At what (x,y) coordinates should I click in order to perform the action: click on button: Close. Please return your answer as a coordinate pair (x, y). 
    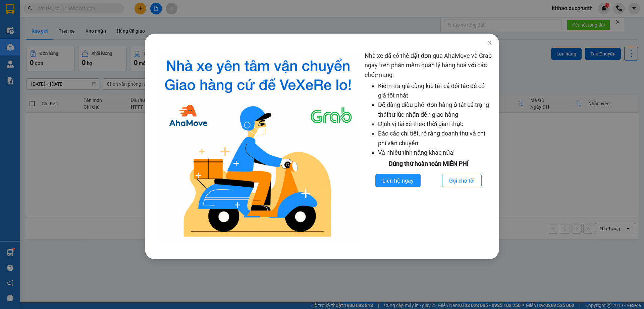
    Looking at the image, I should click on (490, 43).